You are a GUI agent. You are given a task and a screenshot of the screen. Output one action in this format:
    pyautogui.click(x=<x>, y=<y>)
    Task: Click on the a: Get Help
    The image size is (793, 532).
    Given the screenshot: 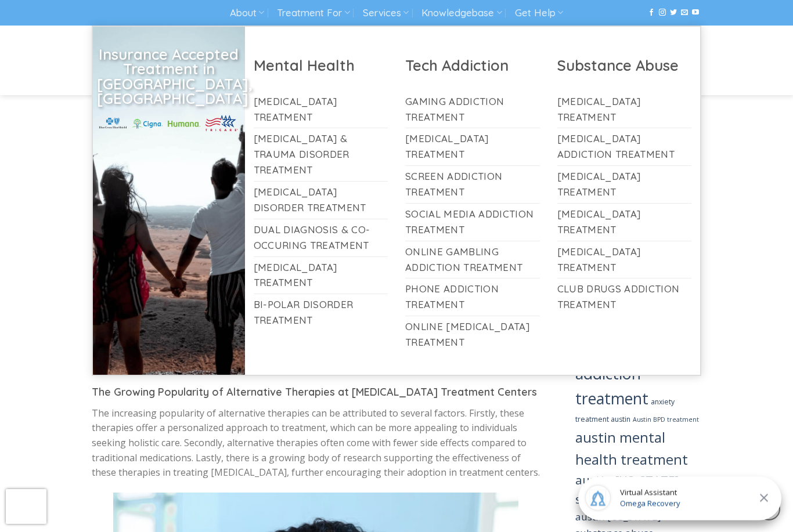 What is the action you would take?
    pyautogui.click(x=539, y=13)
    